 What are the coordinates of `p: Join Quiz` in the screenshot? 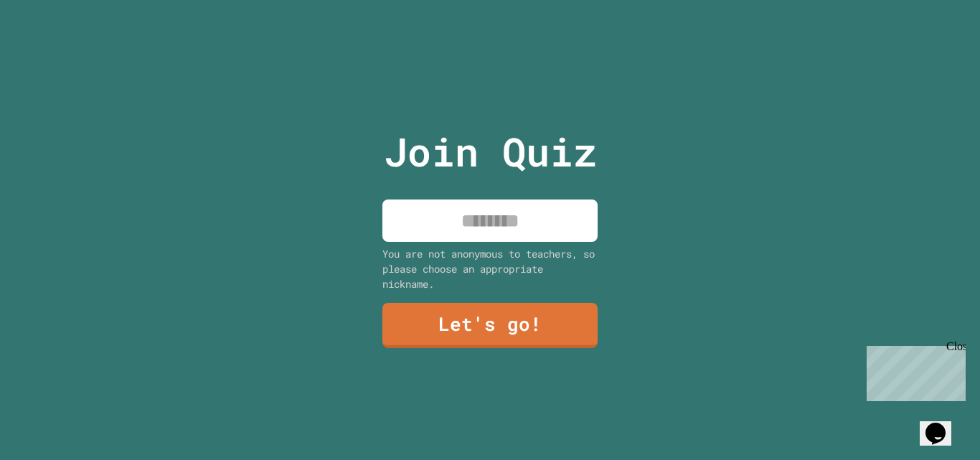 It's located at (490, 151).